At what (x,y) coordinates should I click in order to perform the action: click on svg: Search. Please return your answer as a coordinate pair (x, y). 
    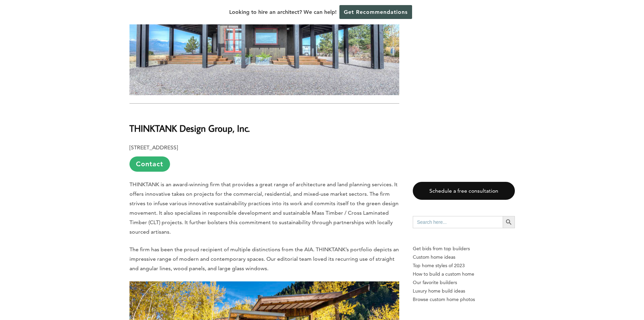
    Looking at the image, I should click on (509, 222).